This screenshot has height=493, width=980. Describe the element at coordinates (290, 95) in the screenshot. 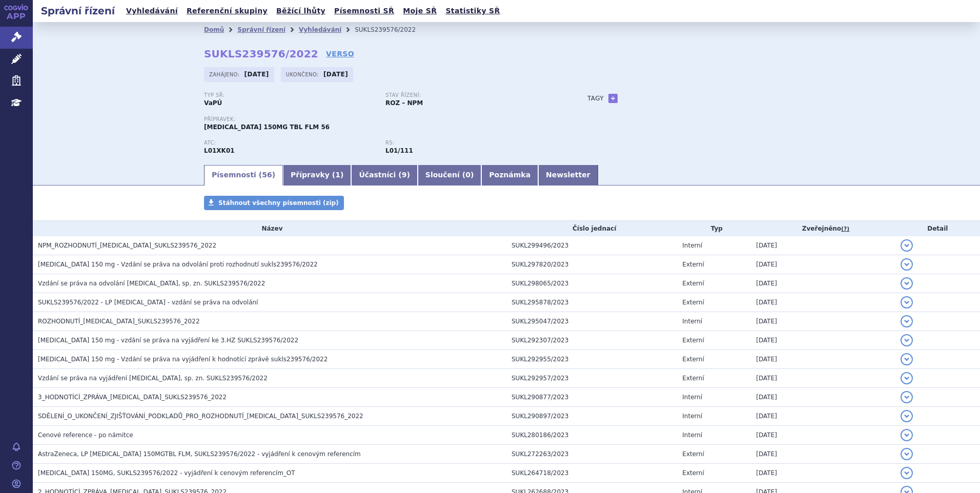

I see `p: Typ SŘ:` at that location.